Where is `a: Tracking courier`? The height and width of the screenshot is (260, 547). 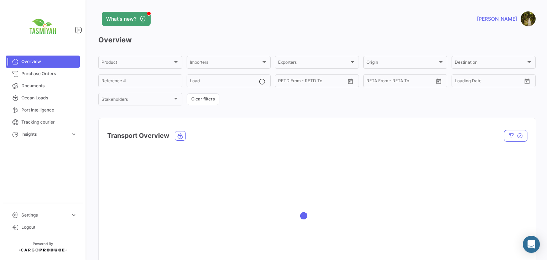
a: Tracking courier is located at coordinates (43, 122).